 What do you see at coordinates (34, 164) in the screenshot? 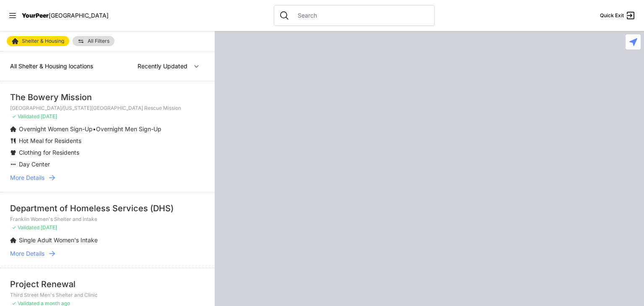
I see `span: Day Center` at bounding box center [34, 164].